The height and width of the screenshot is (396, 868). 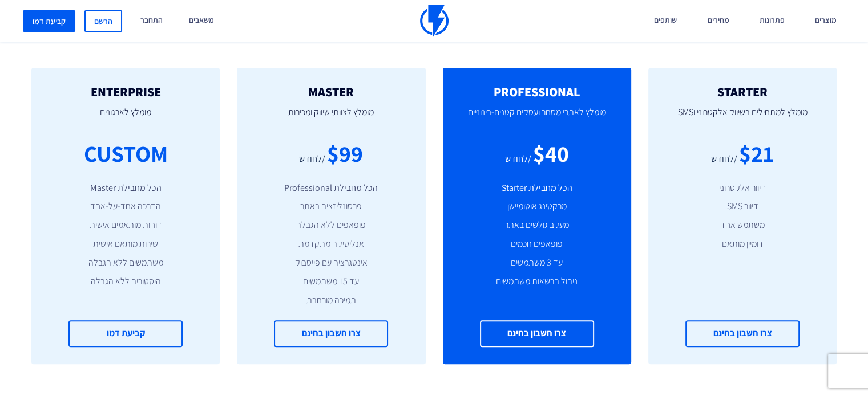 What do you see at coordinates (756, 154) in the screenshot?
I see `div: $21` at bounding box center [756, 154].